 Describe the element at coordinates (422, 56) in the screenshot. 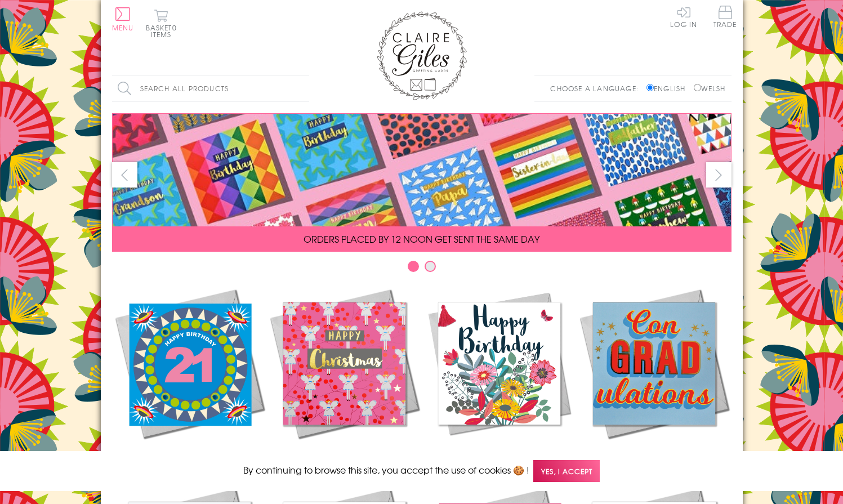

I see `img: Claire Giles Greetings Cards` at that location.